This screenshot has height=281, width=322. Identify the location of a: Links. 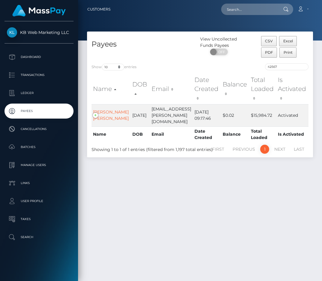
(39, 183).